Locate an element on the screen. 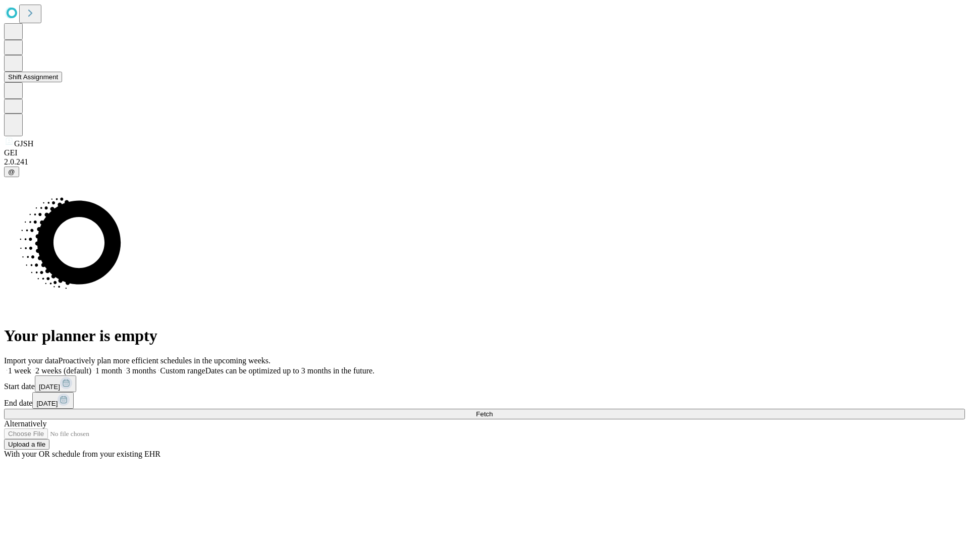  button: Upload a file is located at coordinates (27, 444).